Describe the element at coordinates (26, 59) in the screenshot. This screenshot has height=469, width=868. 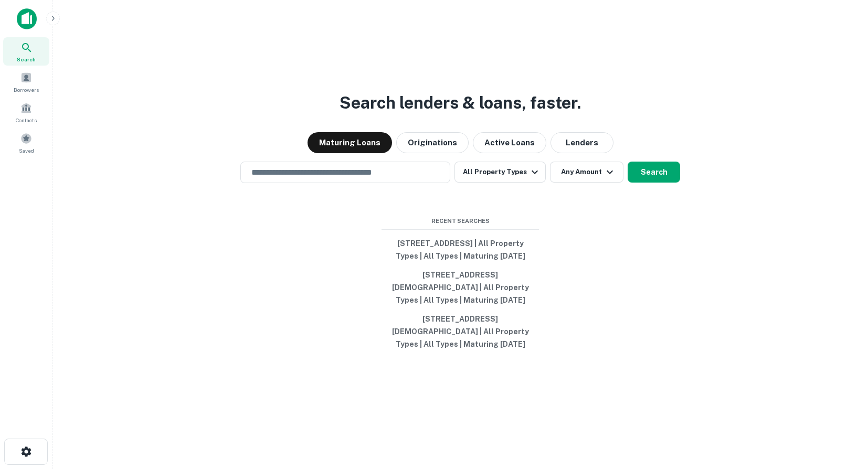
I see `span: Search` at that location.